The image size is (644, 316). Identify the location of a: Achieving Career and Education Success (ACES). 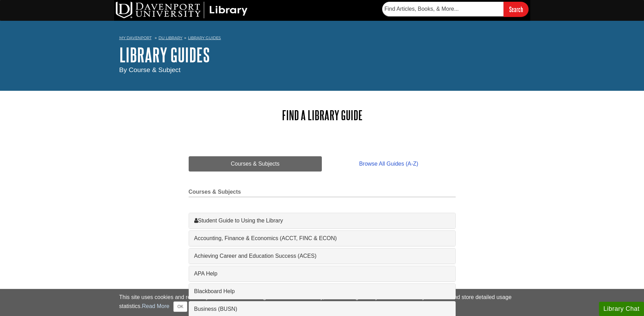
(322, 256).